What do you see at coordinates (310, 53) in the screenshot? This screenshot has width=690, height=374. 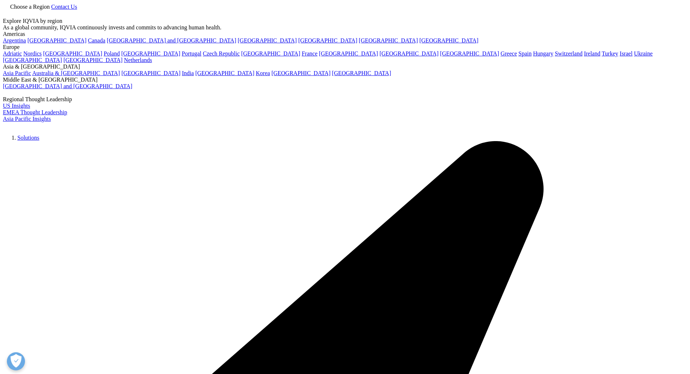 I see `a: France` at bounding box center [310, 53].